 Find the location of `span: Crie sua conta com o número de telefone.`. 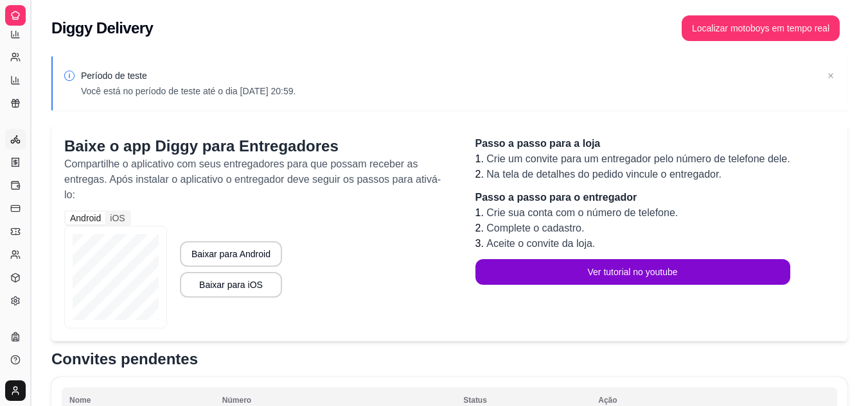

span: Crie sua conta com o número de telefone. is located at coordinates (582, 212).